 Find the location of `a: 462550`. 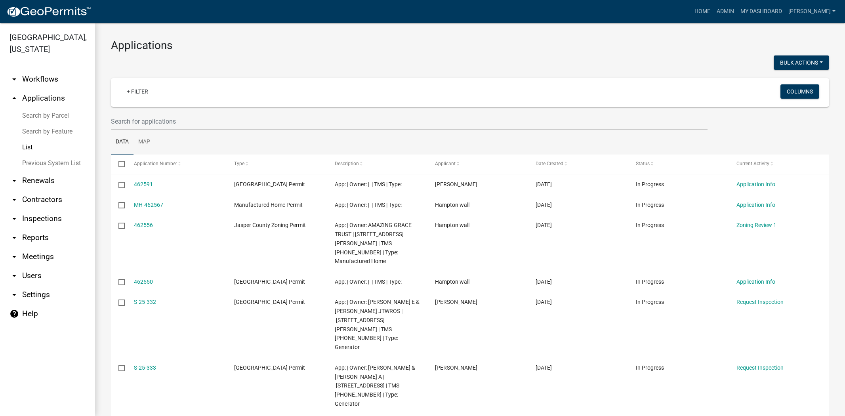

a: 462550 is located at coordinates (143, 282).